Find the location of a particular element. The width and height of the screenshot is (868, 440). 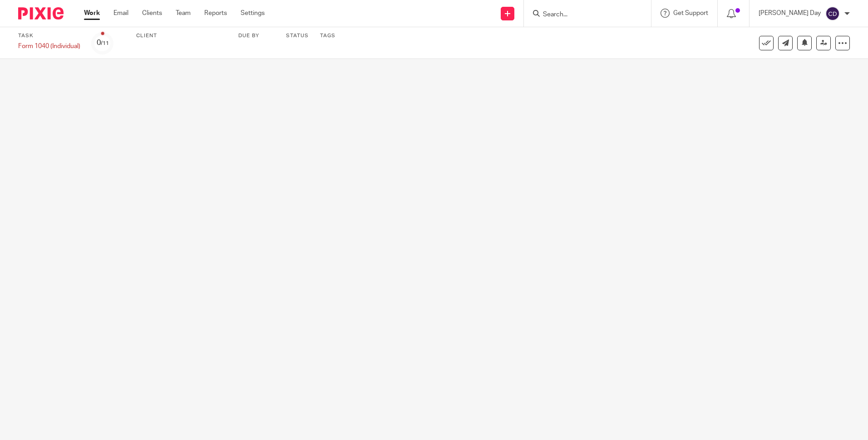

input: Search is located at coordinates (582, 15).